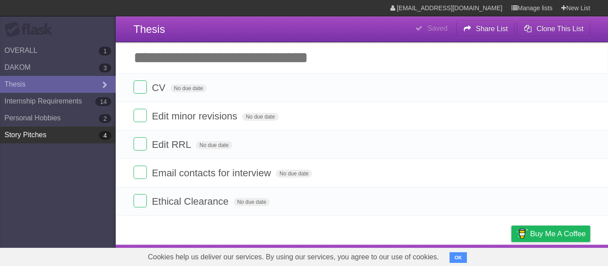 This screenshot has width=608, height=266. Describe the element at coordinates (560, 28) in the screenshot. I see `b: Clone This List` at that location.